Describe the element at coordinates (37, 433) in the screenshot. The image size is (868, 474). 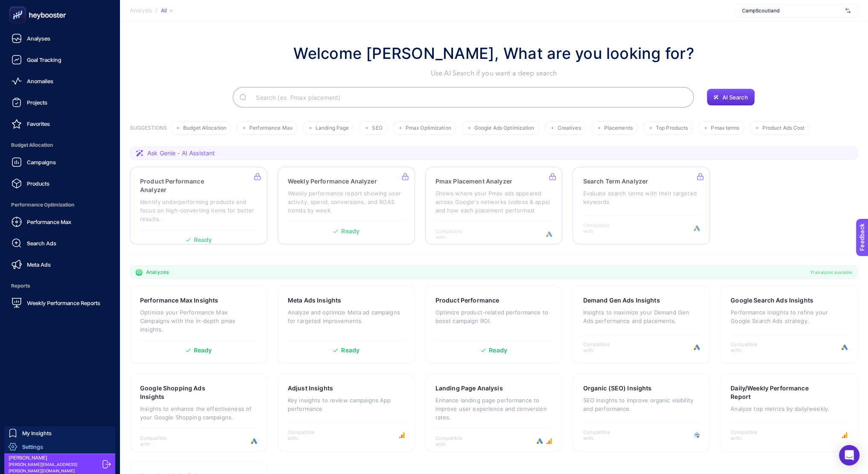
I see `span: My Insights` at that location.